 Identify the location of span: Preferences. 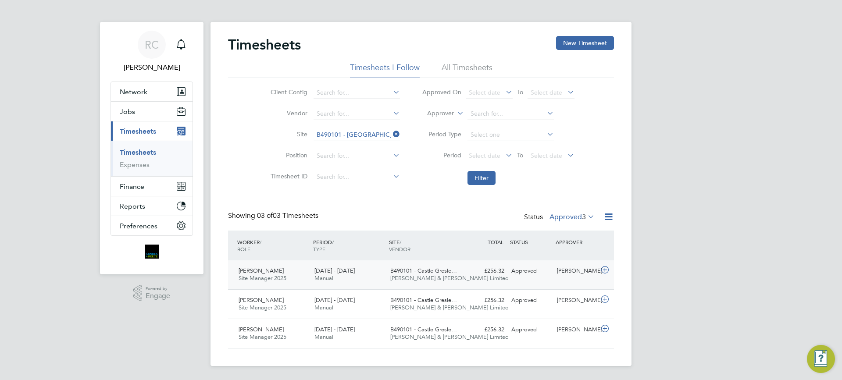
(139, 226).